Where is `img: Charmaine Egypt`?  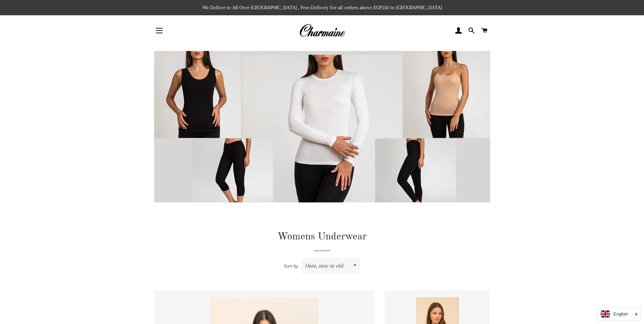 img: Charmaine Egypt is located at coordinates (322, 31).